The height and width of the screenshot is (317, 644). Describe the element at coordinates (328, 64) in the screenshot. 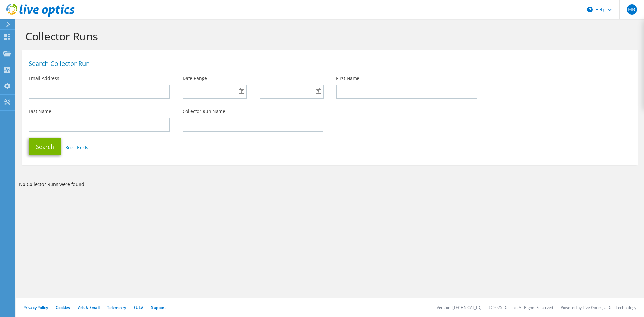

I see `h1: Search Collector Run` at that location.